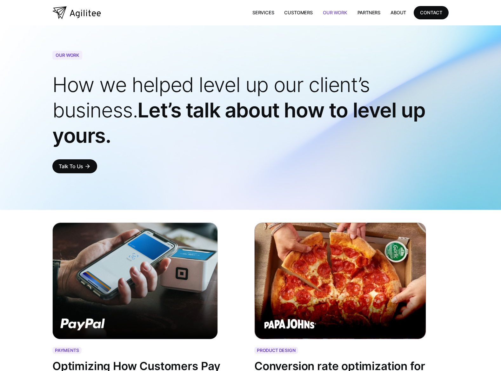 Image resolution: width=501 pixels, height=371 pixels. What do you see at coordinates (298, 12) in the screenshot?
I see `a: Customers` at bounding box center [298, 12].